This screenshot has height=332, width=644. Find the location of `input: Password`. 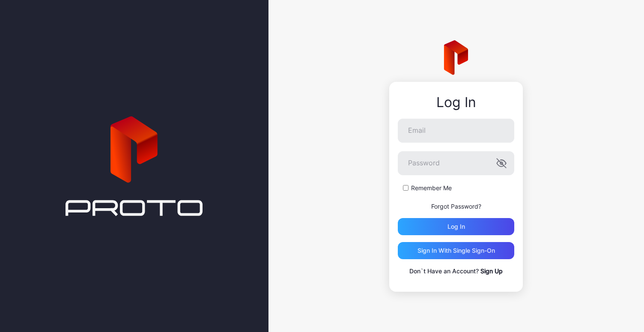

input: Password is located at coordinates (456, 163).